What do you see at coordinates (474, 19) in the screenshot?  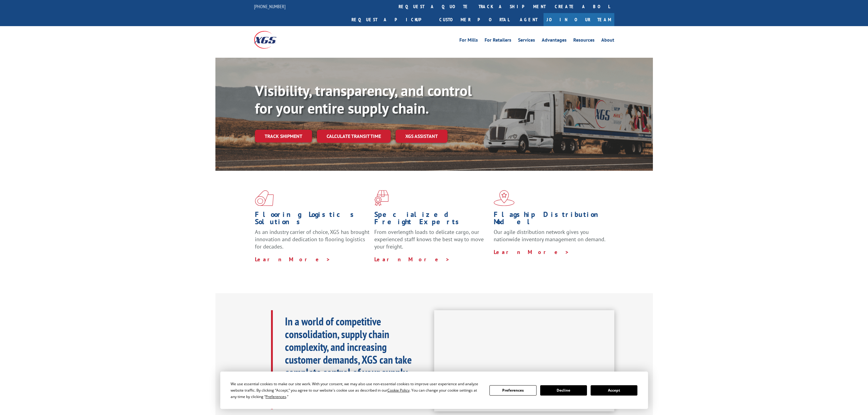 I see `a: Customer Portal` at bounding box center [474, 19].